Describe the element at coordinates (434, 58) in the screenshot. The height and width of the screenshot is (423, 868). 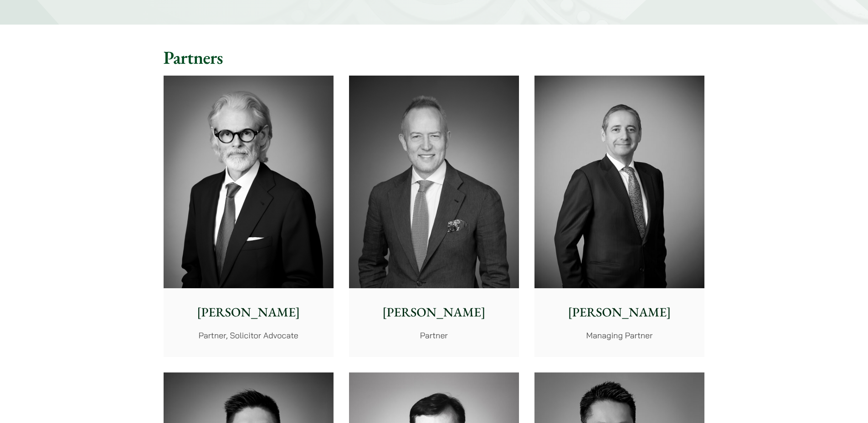
I see `h2: Partners` at that location.